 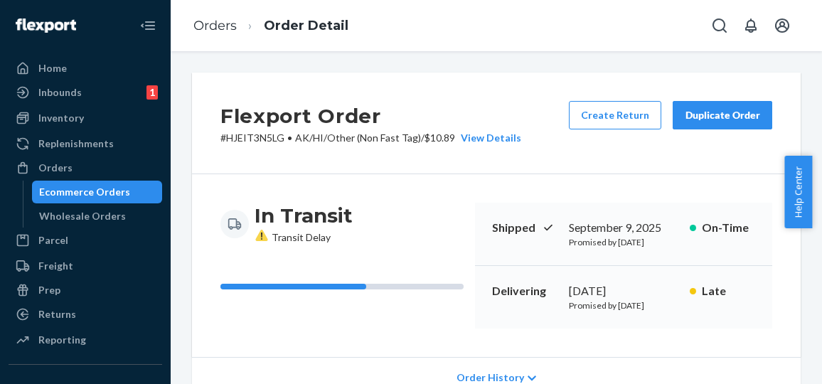 What do you see at coordinates (371, 138) in the screenshot?
I see `p: # HJEIT3N5LG / $10.89` at bounding box center [371, 138].